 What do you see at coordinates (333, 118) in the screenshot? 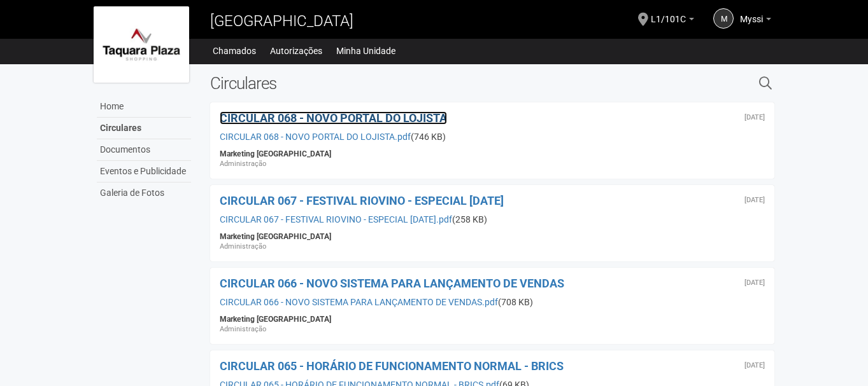
I see `a: CIRCULAR 068 - NOVO PORTAL DO LOJISTA` at bounding box center [333, 118].